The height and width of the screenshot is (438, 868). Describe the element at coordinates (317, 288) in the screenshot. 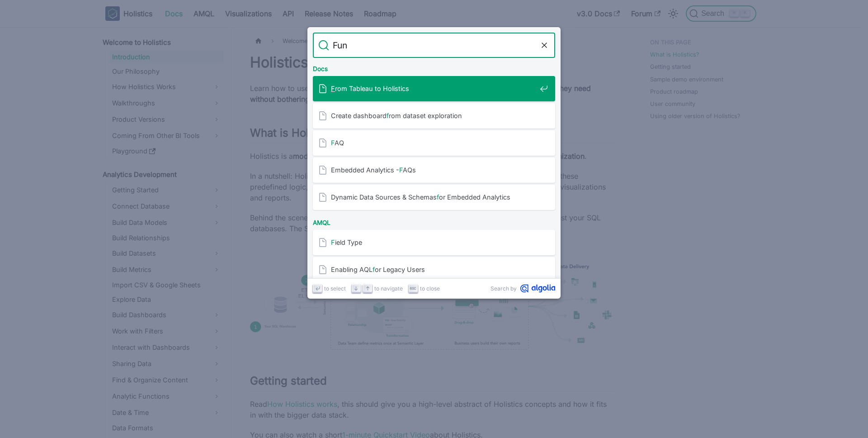

I see `svg: Enter key` at that location.